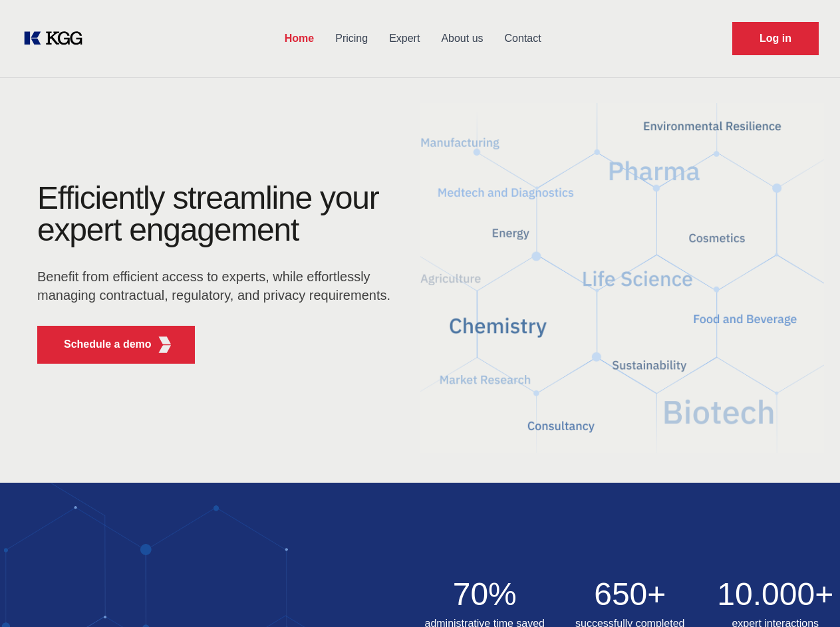  I want to click on p: Schedule a demo, so click(108, 345).